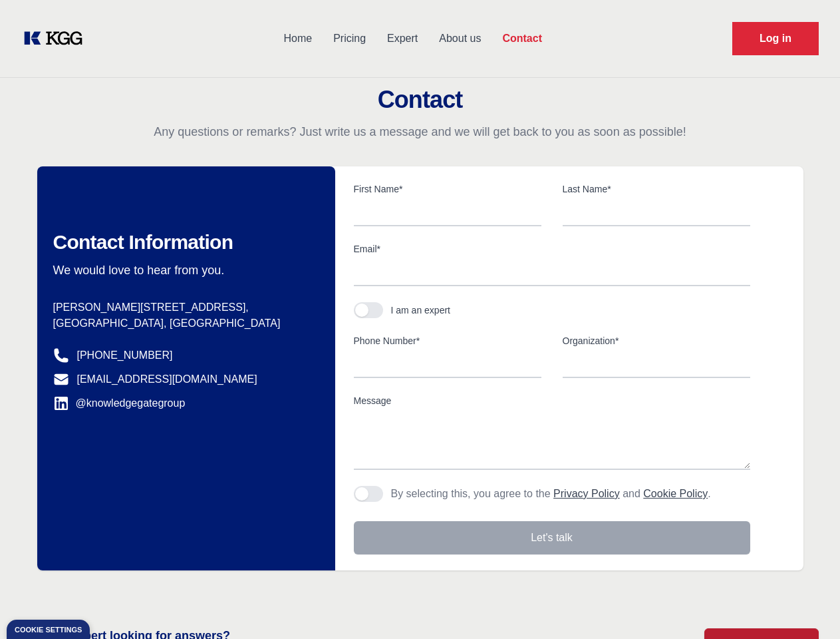 Image resolution: width=840 pixels, height=639 pixels. I want to click on div: Cookie settings, so click(48, 629).